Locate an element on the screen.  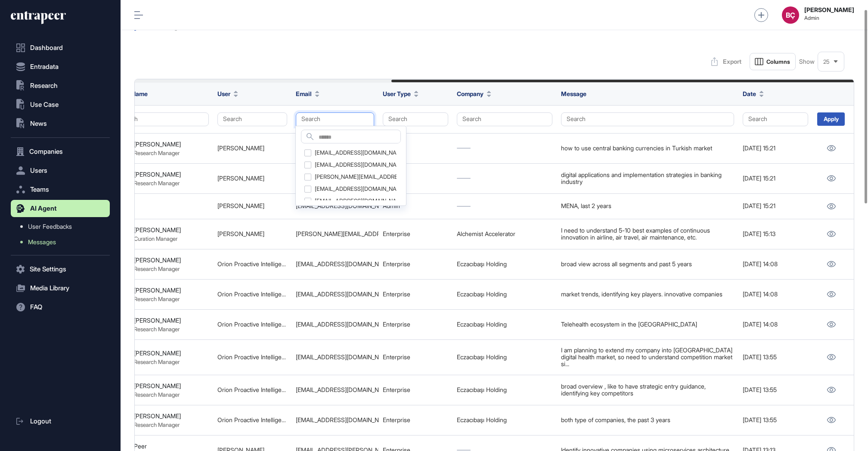
div: broad overview , like to have strategic entry guidance, identifying key competitors is located at coordinates (648, 390).